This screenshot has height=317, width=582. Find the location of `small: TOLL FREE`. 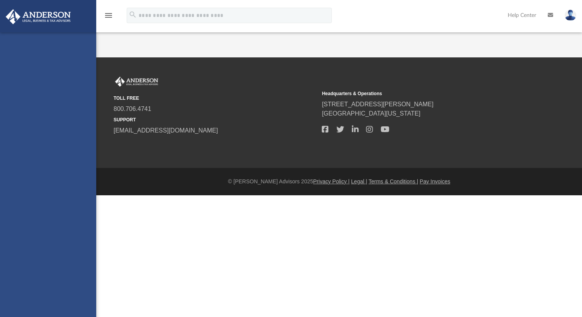

small: TOLL FREE is located at coordinates (215, 98).